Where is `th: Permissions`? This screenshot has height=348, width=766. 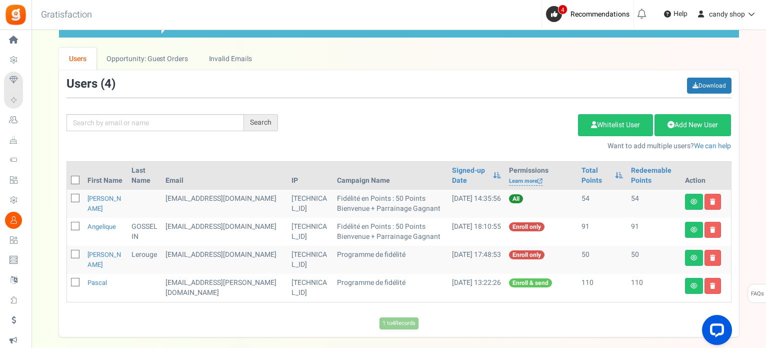
th: Permissions is located at coordinates (541, 176).